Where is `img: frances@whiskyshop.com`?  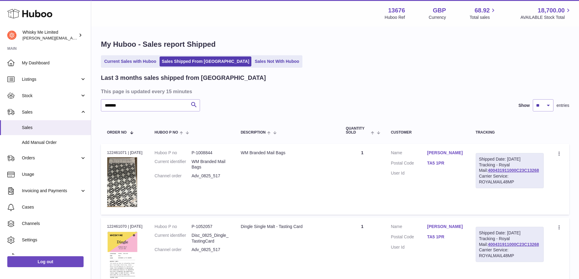 img: frances@whiskyshop.com is located at coordinates (12, 35).